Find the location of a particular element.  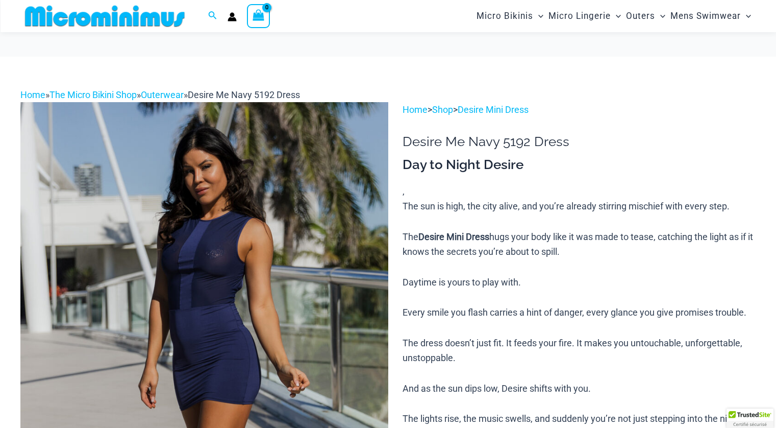

span: Mens Swimwear is located at coordinates (706, 16).